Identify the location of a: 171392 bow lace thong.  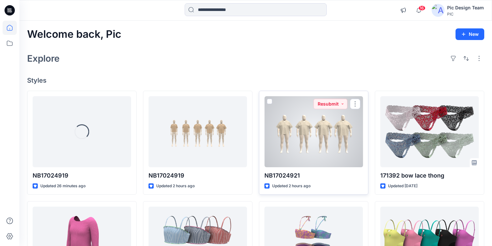
(430, 132).